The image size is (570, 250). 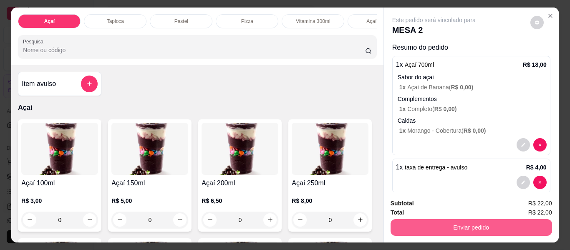 I want to click on p: MESA 2, so click(x=434, y=30).